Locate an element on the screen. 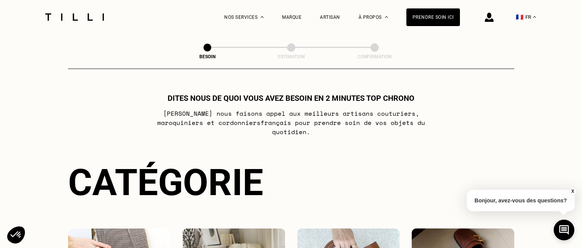 The height and width of the screenshot is (248, 582). div: Artisan is located at coordinates (330, 17).